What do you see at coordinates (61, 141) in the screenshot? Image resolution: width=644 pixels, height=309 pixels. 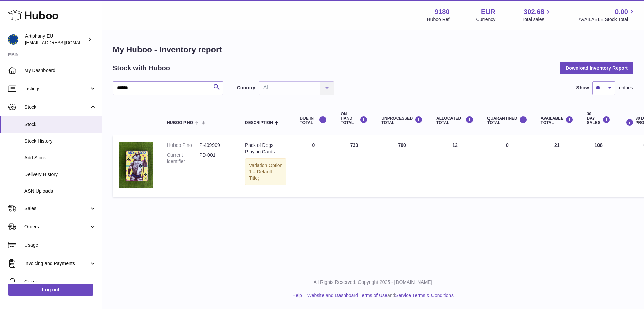 I see `span: Stock History` at bounding box center [61, 141].